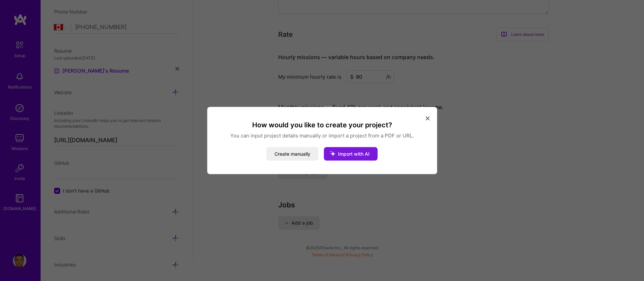 This screenshot has width=644, height=281. Describe the element at coordinates (427, 118) in the screenshot. I see `i: icon Close` at that location.